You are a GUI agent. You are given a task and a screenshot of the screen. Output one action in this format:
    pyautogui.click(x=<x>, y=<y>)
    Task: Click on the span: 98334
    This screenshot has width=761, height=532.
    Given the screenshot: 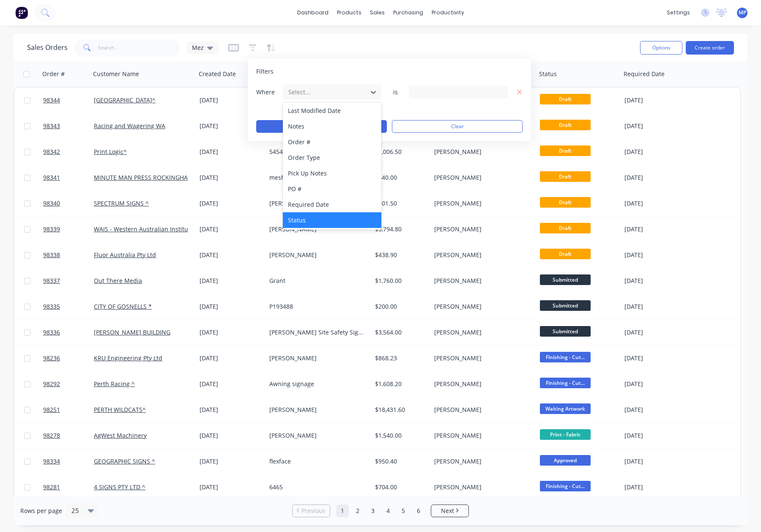 What is the action you would take?
    pyautogui.click(x=51, y=461)
    